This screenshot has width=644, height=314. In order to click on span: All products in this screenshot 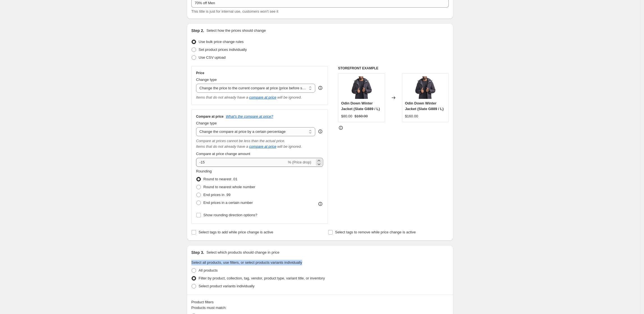, I will do `click(208, 270)`.